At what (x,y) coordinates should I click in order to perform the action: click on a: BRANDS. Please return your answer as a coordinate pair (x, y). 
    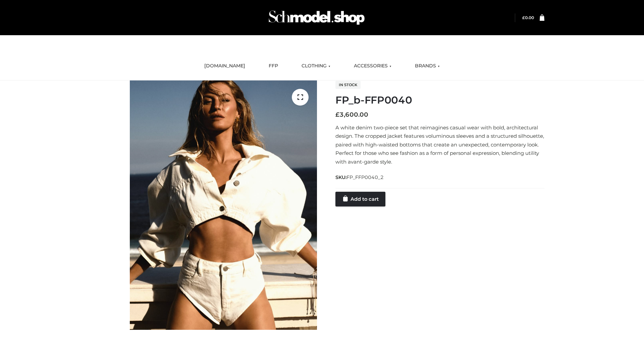
    Looking at the image, I should click on (427, 66).